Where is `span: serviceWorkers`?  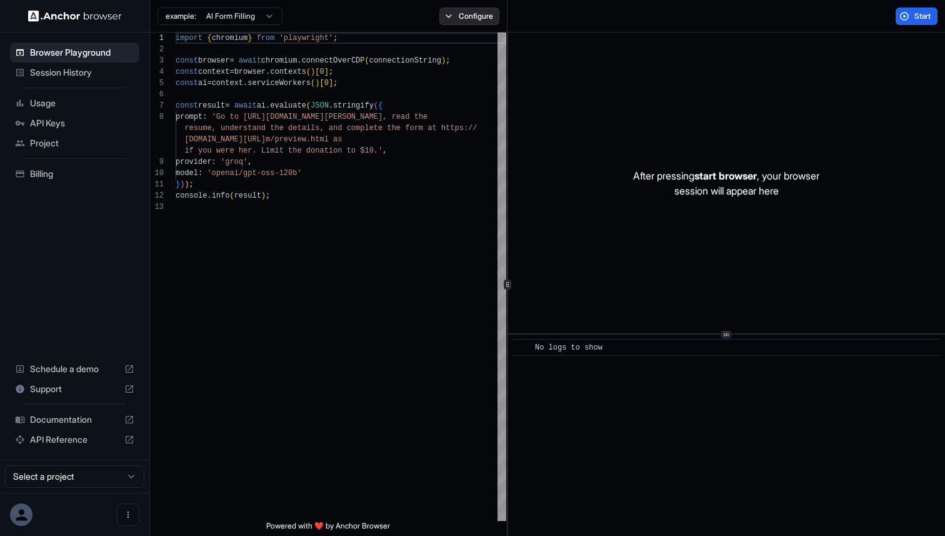
span: serviceWorkers is located at coordinates (279, 83).